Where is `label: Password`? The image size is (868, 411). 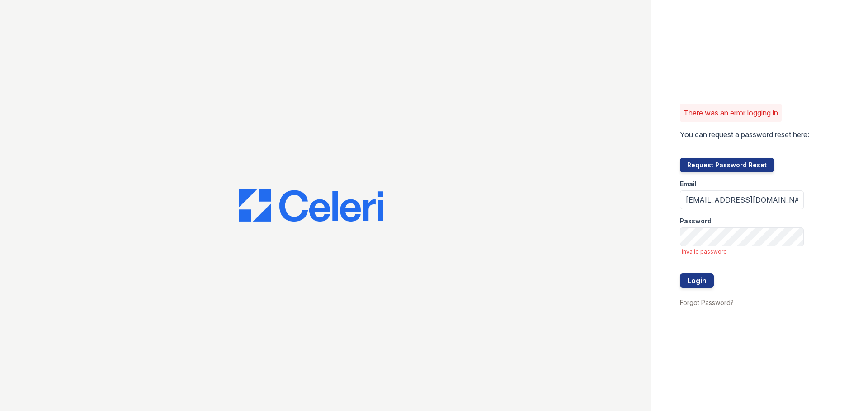 label: Password is located at coordinates (696, 221).